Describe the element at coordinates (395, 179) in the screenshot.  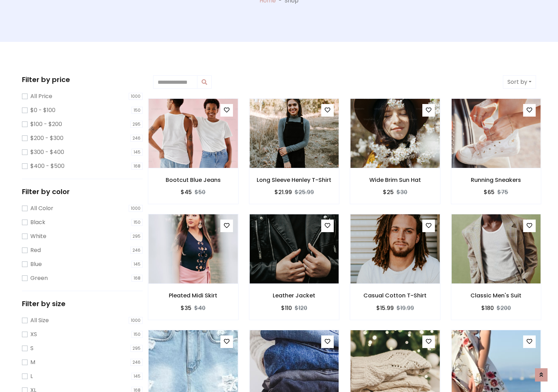
I see `h6: Wide Brim Sun Hat` at that location.